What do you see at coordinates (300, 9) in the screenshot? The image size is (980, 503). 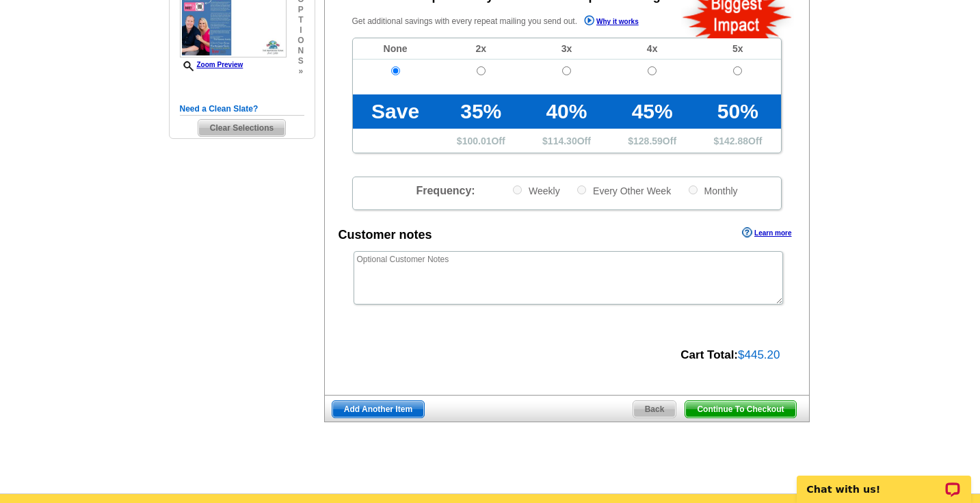 I see `span: p` at bounding box center [300, 9].